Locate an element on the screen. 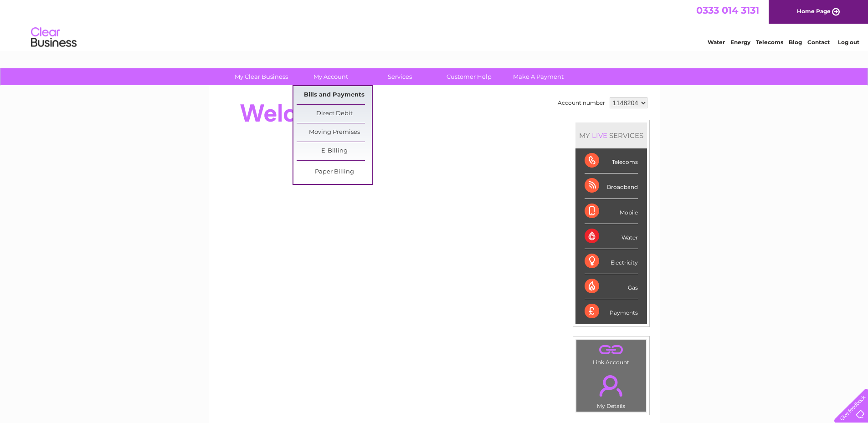  div: Broadband is located at coordinates (611, 186).